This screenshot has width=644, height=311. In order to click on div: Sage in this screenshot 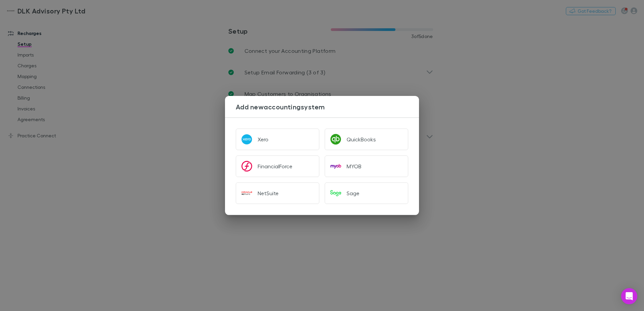, I will do `click(353, 193)`.